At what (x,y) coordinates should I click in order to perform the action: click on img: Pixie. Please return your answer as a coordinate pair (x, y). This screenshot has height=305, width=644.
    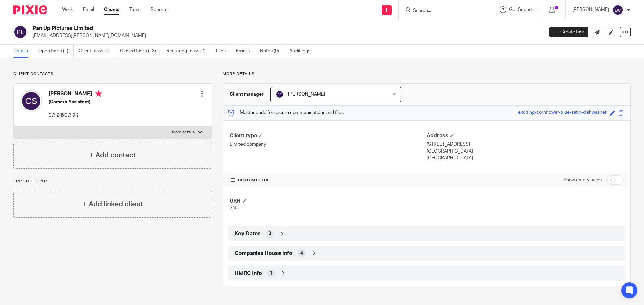
    Looking at the image, I should click on (30, 10).